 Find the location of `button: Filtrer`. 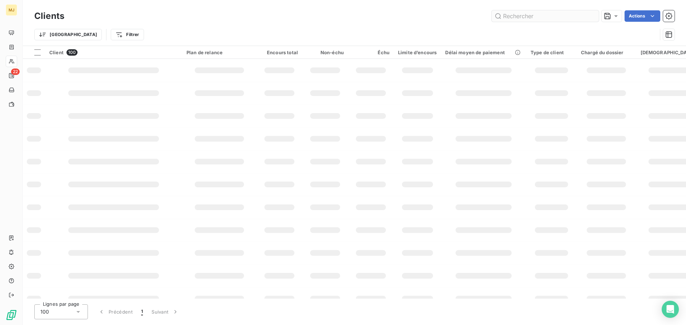

button: Filtrer is located at coordinates (127, 35).